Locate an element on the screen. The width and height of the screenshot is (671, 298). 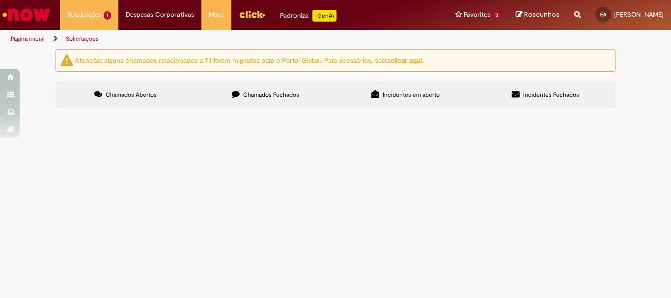
span: More is located at coordinates (216, 15).